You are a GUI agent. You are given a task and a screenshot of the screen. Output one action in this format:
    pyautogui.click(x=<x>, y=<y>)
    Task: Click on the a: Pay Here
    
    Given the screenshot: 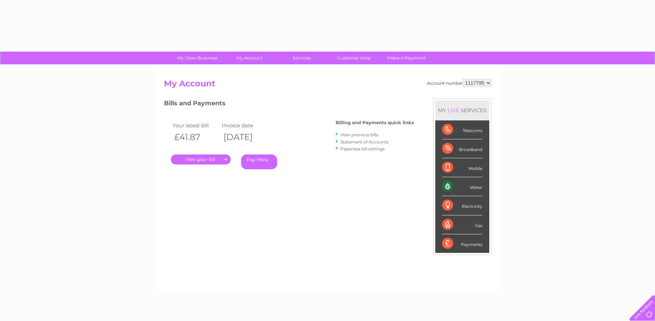 What is the action you would take?
    pyautogui.click(x=259, y=162)
    